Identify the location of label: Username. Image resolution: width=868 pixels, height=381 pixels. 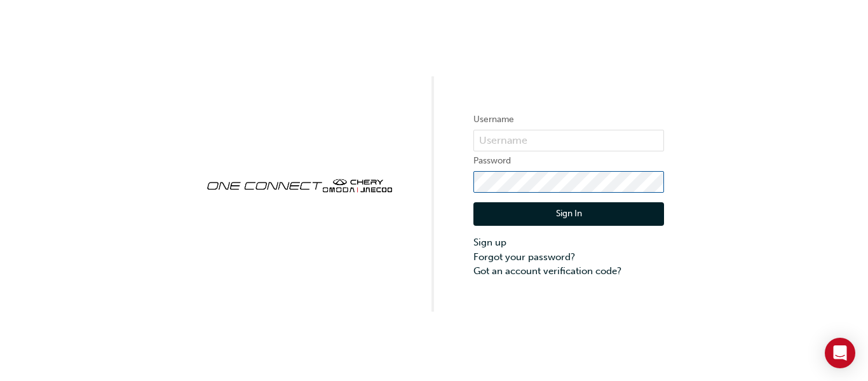
(569, 119).